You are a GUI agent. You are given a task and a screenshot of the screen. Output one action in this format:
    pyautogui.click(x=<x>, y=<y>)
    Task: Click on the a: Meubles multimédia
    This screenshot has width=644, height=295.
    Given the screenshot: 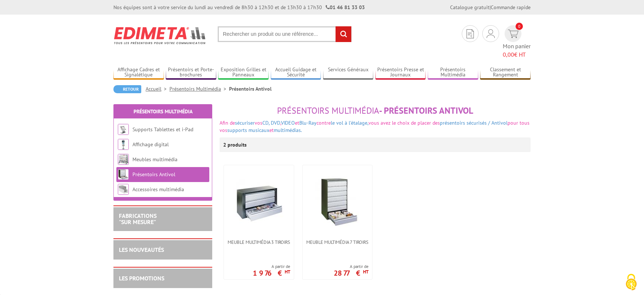 What is the action you would take?
    pyautogui.click(x=155, y=159)
    